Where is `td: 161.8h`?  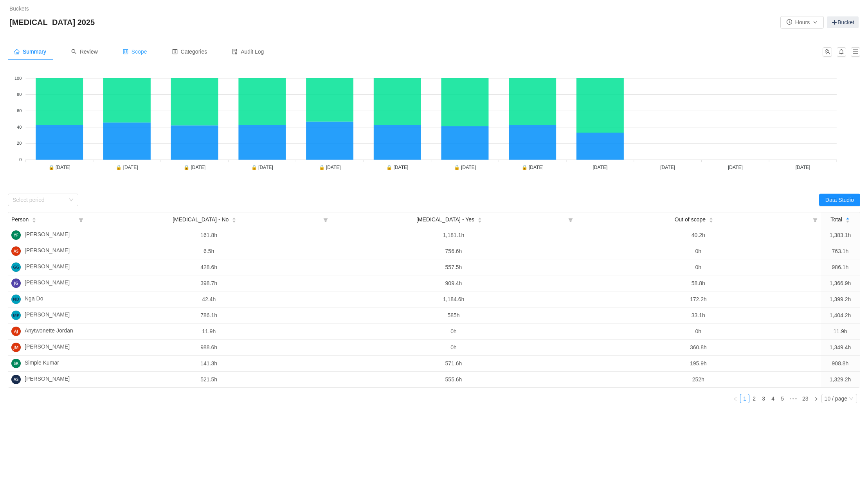
td: 161.8h is located at coordinates (209, 235).